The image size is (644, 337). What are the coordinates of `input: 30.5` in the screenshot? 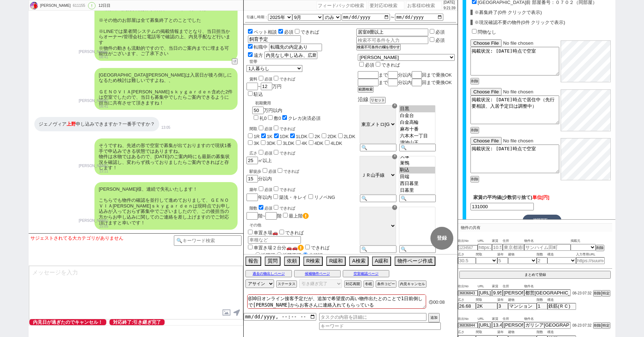 It's located at (467, 260).